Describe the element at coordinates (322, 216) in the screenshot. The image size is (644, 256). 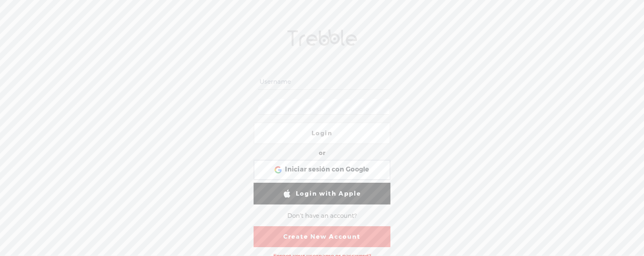
I see `div: Don't have an account?` at that location.